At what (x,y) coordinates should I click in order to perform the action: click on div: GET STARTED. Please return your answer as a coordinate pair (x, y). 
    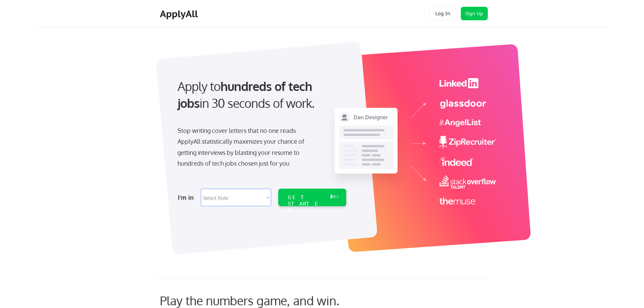
    Looking at the image, I should click on (306, 204).